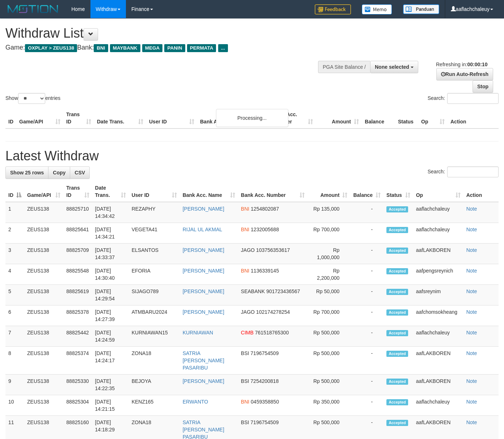 The width and height of the screenshot is (504, 439). Describe the element at coordinates (329, 254) in the screenshot. I see `td: Rp 1,000,000` at that location.